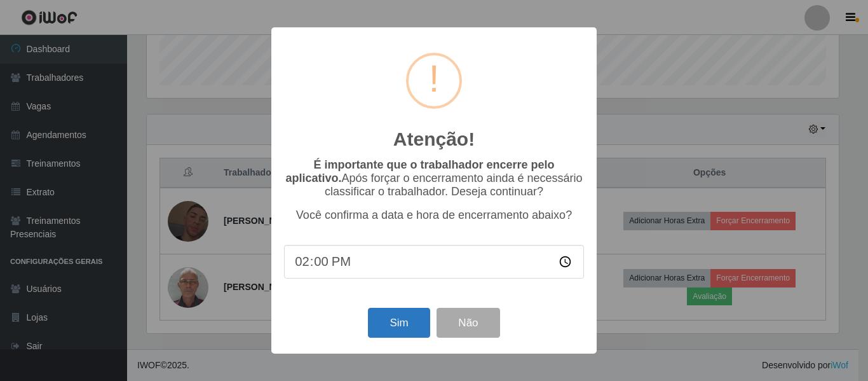 This screenshot has width=868, height=381. What do you see at coordinates (468, 322) in the screenshot?
I see `button: Não` at bounding box center [468, 322].